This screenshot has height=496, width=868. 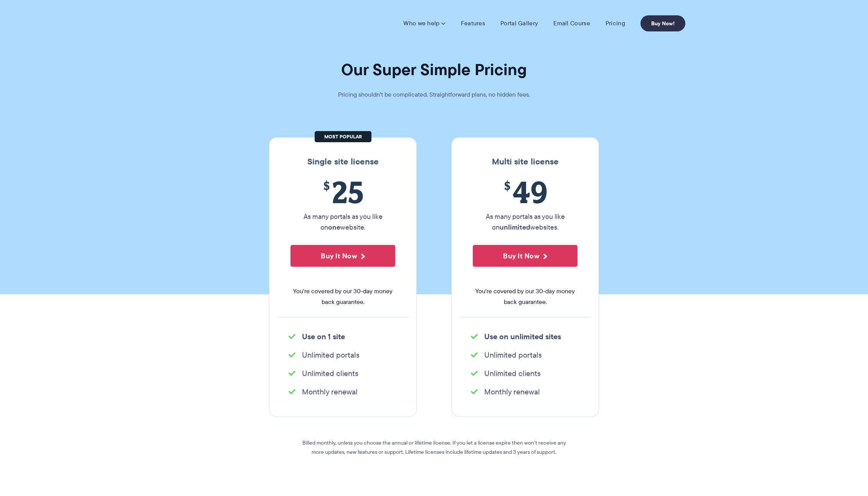 I want to click on span: 49, so click(x=525, y=191).